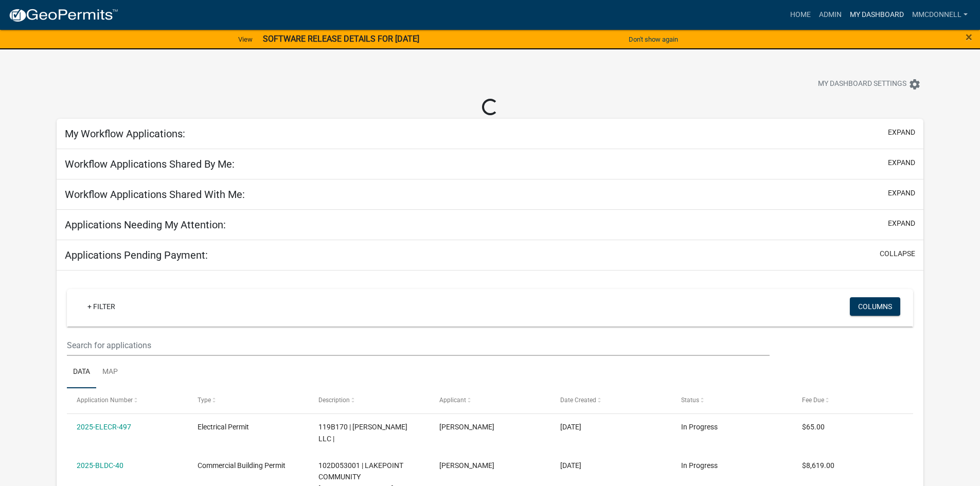 The width and height of the screenshot is (980, 486). What do you see at coordinates (110, 372) in the screenshot?
I see `a: Map` at bounding box center [110, 372].